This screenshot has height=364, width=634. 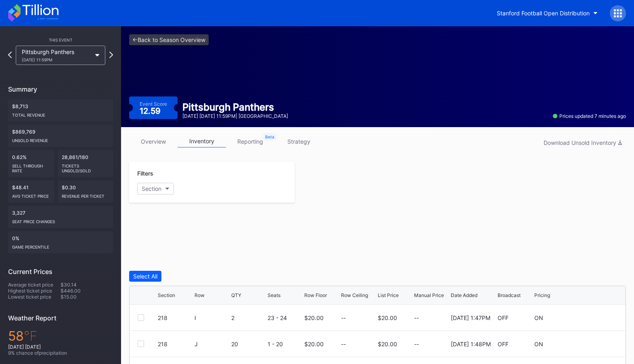 What do you see at coordinates (61, 89) in the screenshot?
I see `div: Summary` at bounding box center [61, 89].